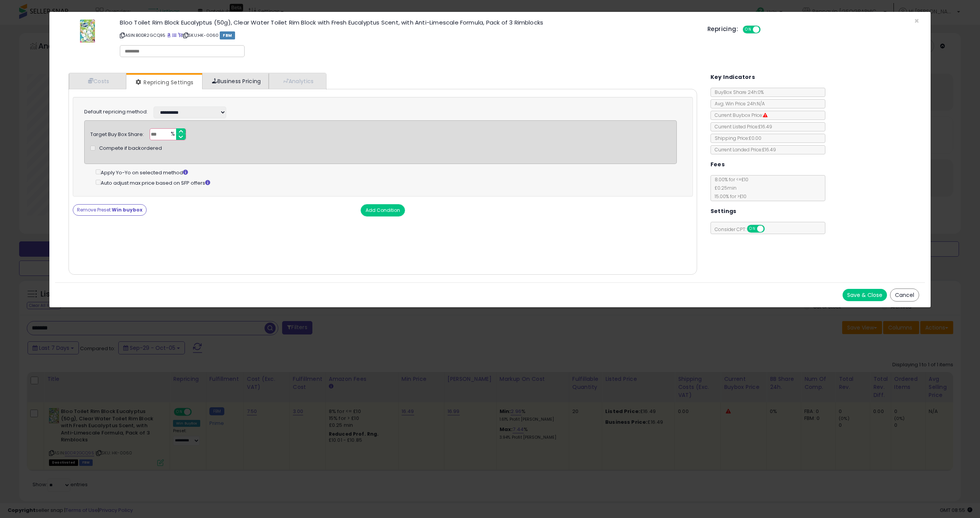 The image size is (980, 518). What do you see at coordinates (738, 92) in the screenshot?
I see `span: BuyBox Share 24h: 0%` at bounding box center [738, 92].